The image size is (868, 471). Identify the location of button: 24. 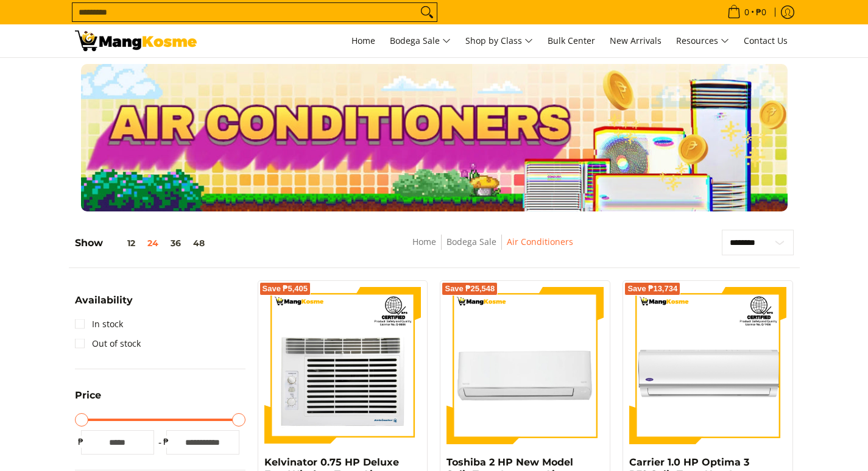
(153, 243).